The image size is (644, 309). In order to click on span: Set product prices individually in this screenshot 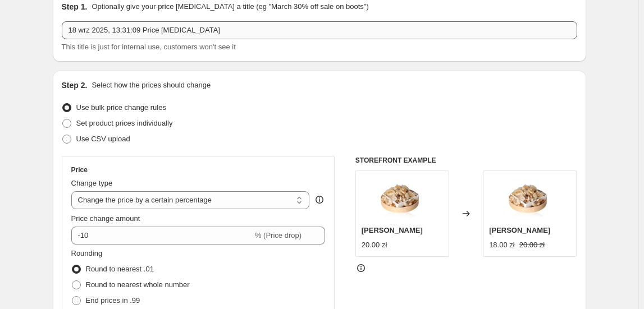, I will do `click(125, 123)`.